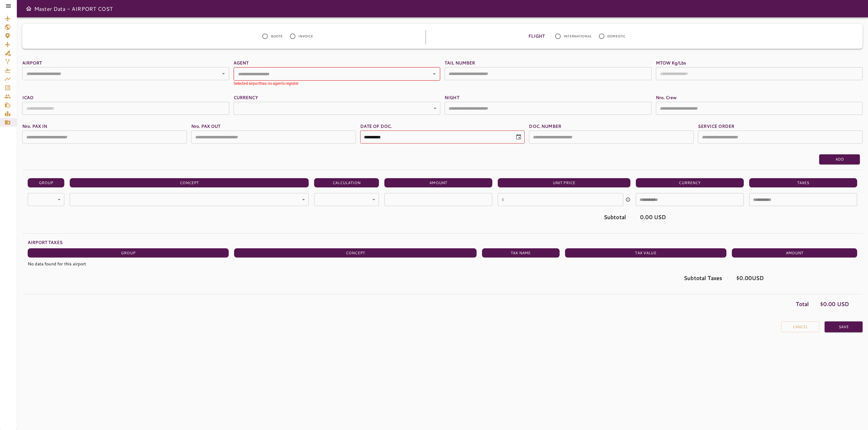  I want to click on th: CURRENCY, so click(690, 183).